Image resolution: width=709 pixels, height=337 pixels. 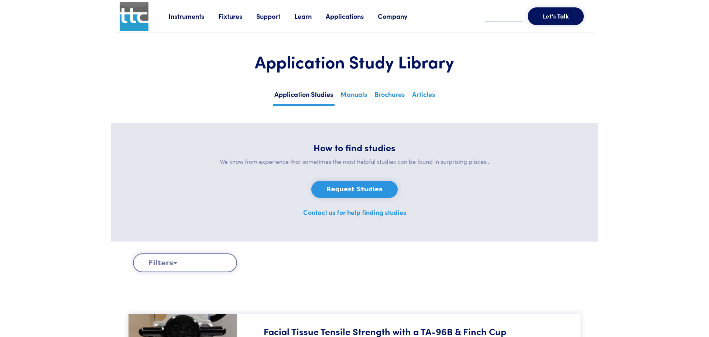 I want to click on button: Request Studies, so click(x=355, y=189).